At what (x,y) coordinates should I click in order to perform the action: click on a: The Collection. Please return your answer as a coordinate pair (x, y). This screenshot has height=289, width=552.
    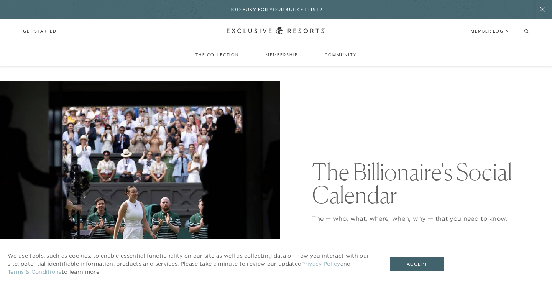
    Looking at the image, I should click on (217, 55).